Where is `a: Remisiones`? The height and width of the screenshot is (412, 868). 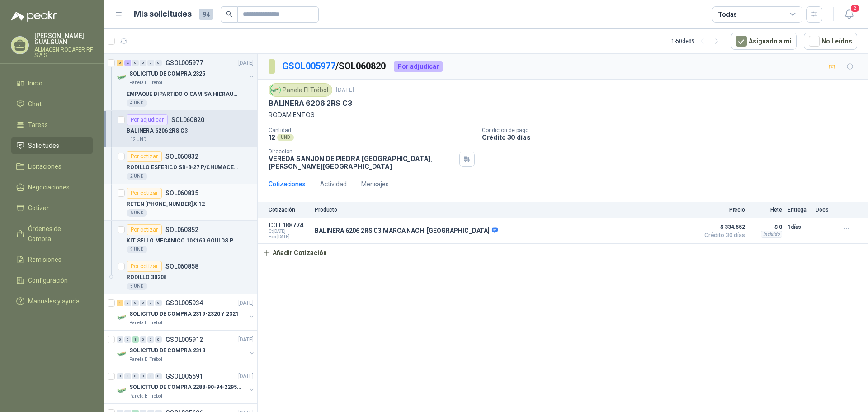
a: Remisiones is located at coordinates (52, 260).